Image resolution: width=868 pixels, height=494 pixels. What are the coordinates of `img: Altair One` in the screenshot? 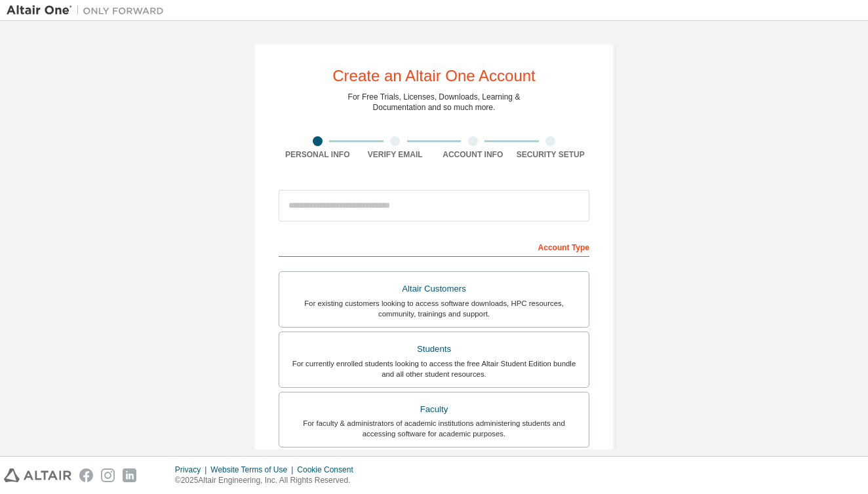 It's located at (89, 10).